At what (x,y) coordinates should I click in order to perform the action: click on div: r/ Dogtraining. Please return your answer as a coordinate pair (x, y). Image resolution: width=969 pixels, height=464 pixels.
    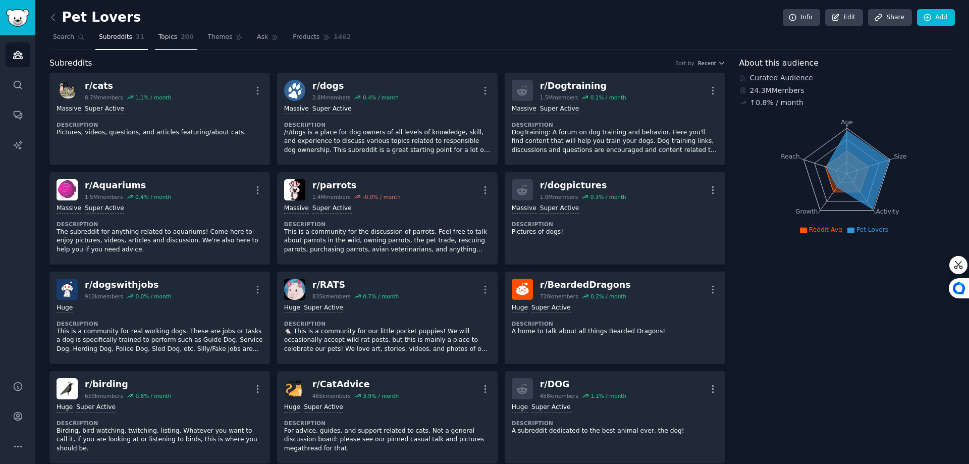
    Looking at the image, I should click on (583, 86).